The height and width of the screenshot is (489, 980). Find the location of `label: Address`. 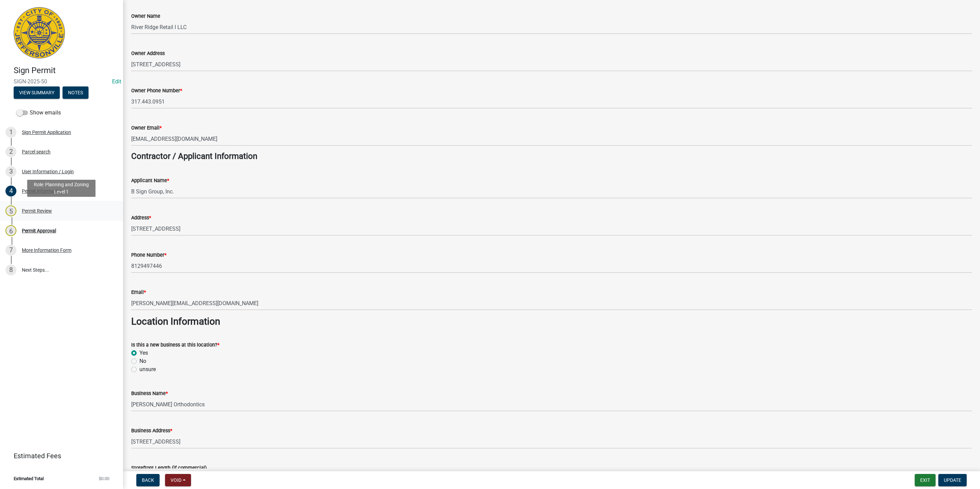

label: Address is located at coordinates (141, 218).